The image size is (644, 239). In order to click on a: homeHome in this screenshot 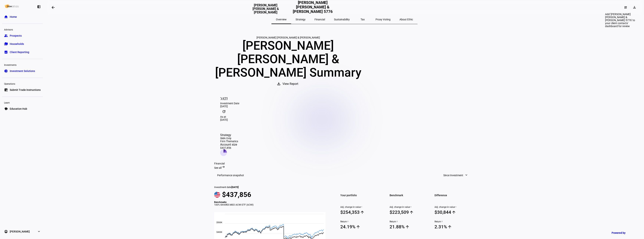, I will do `click(23, 17)`.